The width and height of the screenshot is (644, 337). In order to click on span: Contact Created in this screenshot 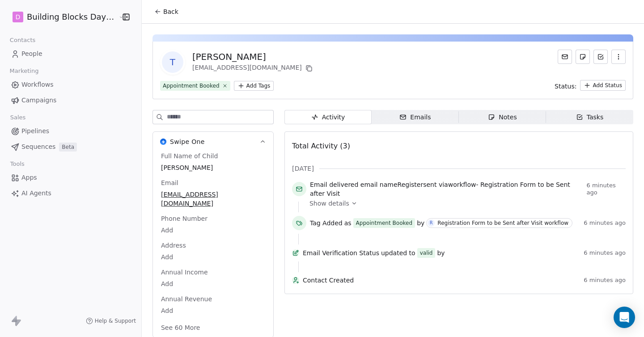, I will do `click(442, 281)`.